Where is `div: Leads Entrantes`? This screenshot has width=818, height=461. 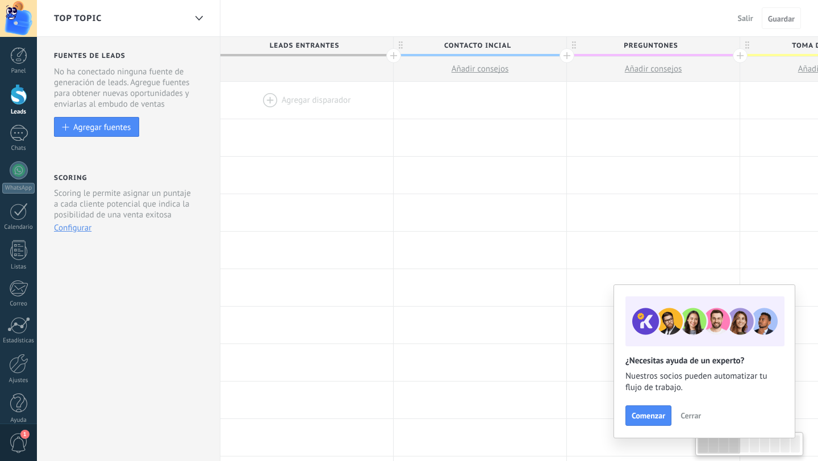 div: Leads Entrantes is located at coordinates (307, 45).